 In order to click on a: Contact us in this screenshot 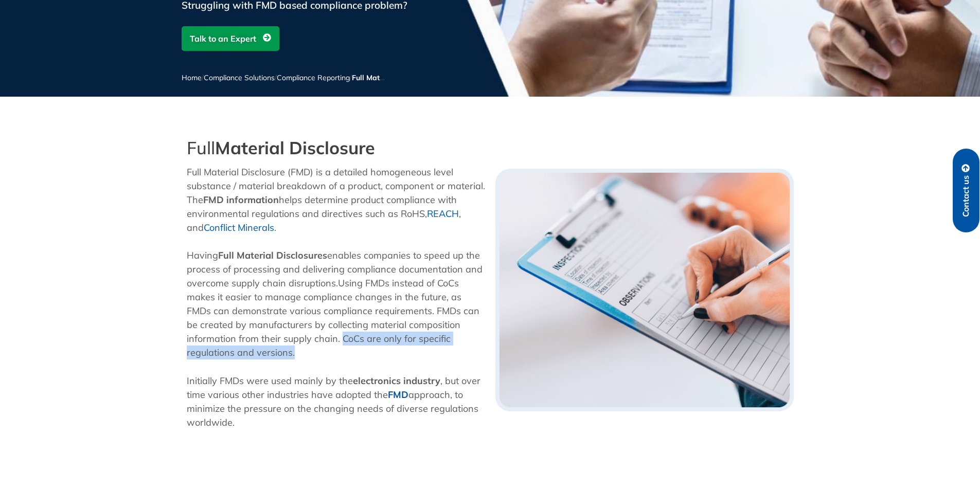, I will do `click(966, 190)`.